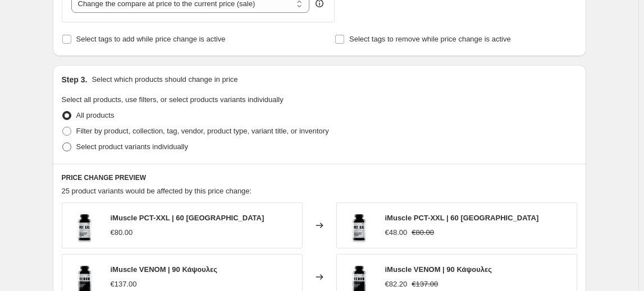 The height and width of the screenshot is (291, 644). What do you see at coordinates (396, 284) in the screenshot?
I see `div: €82.20` at bounding box center [396, 284].